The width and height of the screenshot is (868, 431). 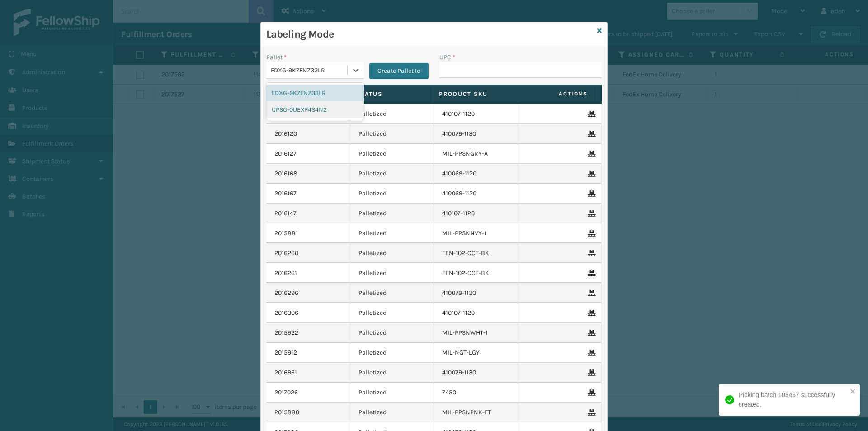 I want to click on a: 2016260, so click(x=286, y=253).